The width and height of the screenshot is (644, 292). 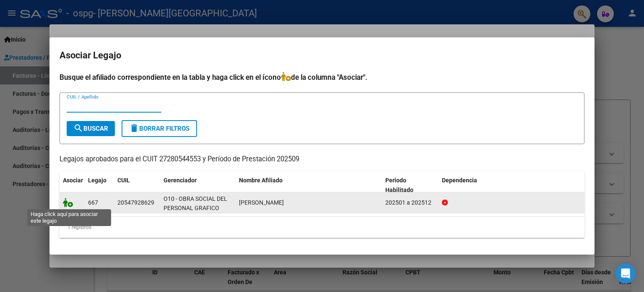 I want to click on mat-icon: delete, so click(x=134, y=128).